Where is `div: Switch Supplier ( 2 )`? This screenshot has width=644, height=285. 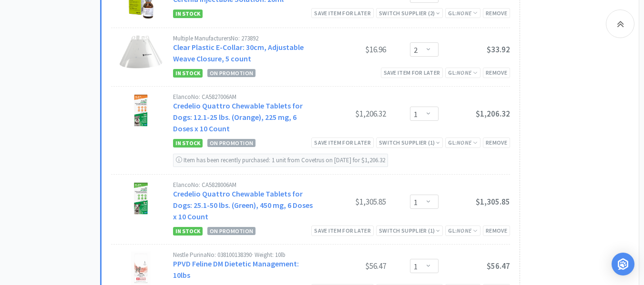
div: Switch Supplier ( 2 ) is located at coordinates (410, 13).